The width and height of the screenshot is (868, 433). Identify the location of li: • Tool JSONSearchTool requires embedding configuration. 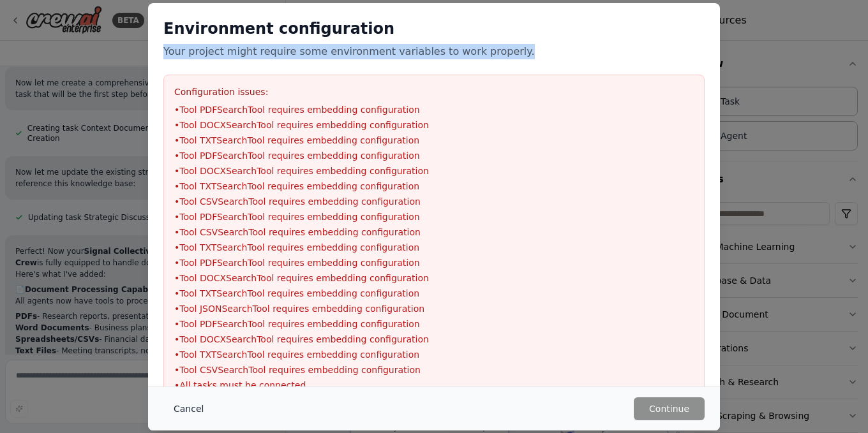
(434, 309).